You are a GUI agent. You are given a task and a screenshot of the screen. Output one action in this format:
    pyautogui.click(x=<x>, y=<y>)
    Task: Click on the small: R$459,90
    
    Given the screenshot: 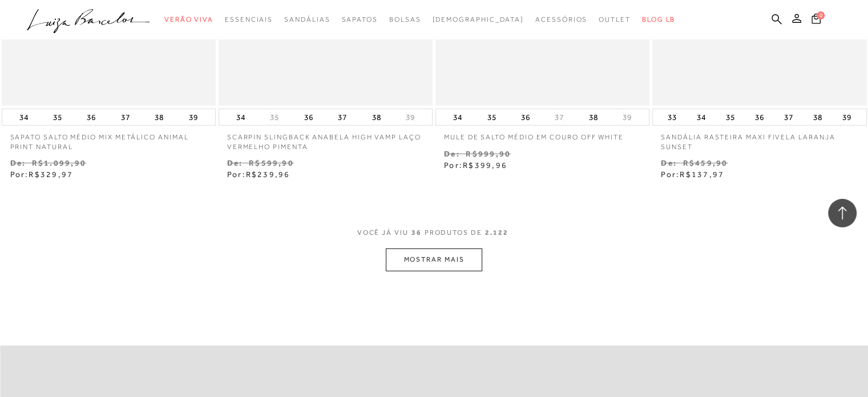 What is the action you would take?
    pyautogui.click(x=705, y=162)
    